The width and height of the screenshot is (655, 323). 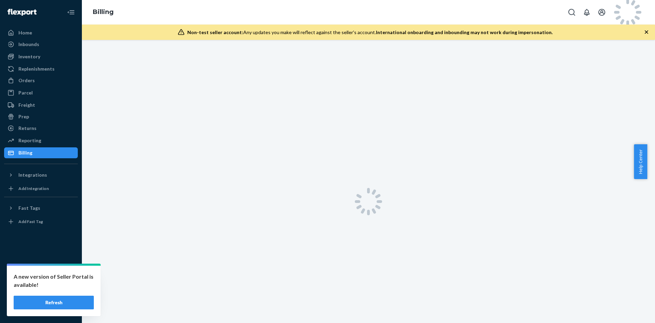 I want to click on span: Non-test seller account:, so click(x=215, y=32).